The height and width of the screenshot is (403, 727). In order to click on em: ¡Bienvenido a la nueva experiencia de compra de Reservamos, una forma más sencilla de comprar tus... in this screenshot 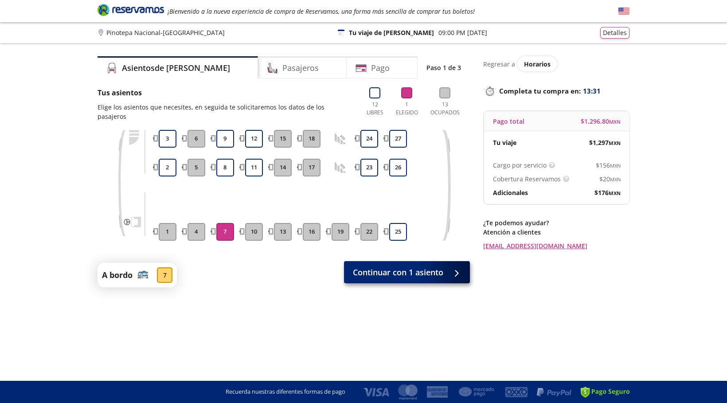, I will do `click(321, 11)`.